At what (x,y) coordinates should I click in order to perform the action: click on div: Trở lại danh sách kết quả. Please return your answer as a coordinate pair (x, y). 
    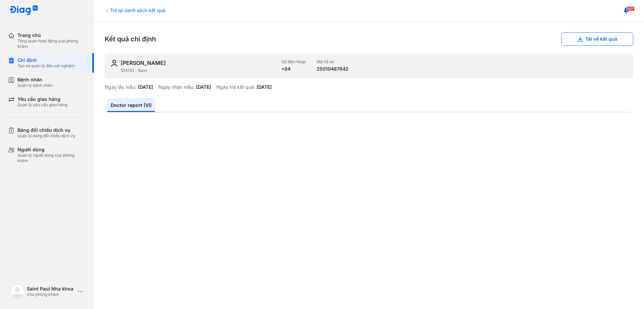
    Looking at the image, I should click on (135, 10).